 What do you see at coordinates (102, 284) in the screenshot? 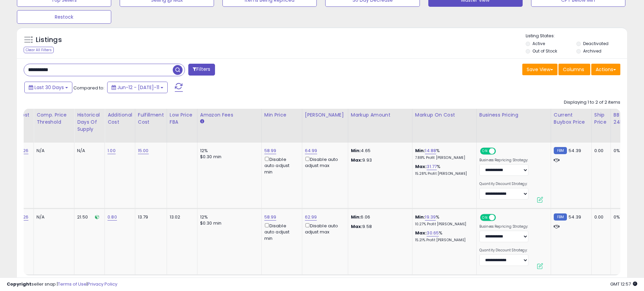
I see `a: Privacy Policy` at bounding box center [102, 284].